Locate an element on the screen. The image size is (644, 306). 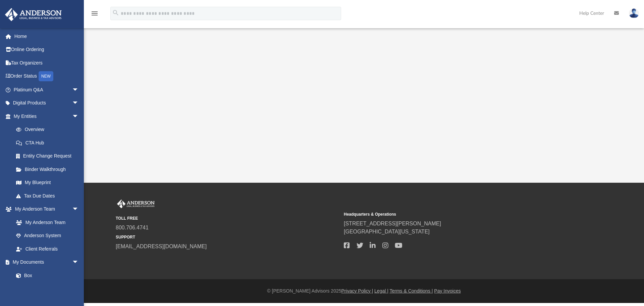
a: CTA Hub is located at coordinates (49, 143).